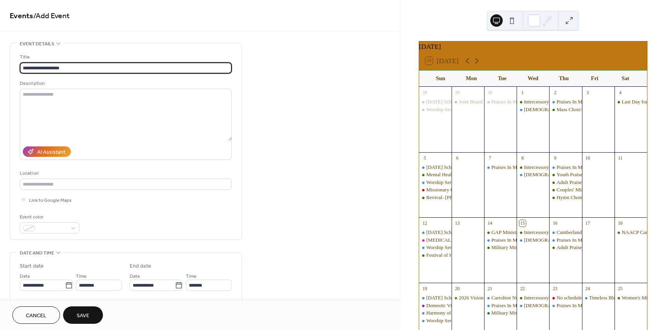  Describe the element at coordinates (441, 78) in the screenshot. I see `div: Sun` at that location.